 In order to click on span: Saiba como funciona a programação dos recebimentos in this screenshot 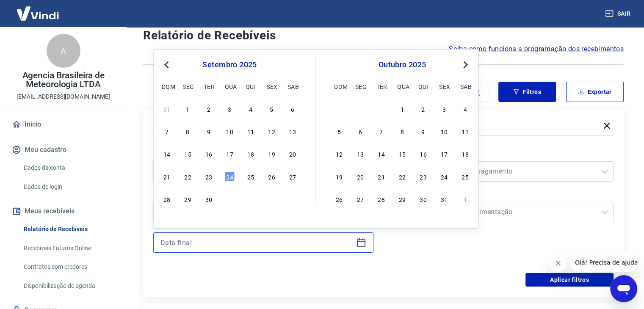, I will do `click(536, 49)`.